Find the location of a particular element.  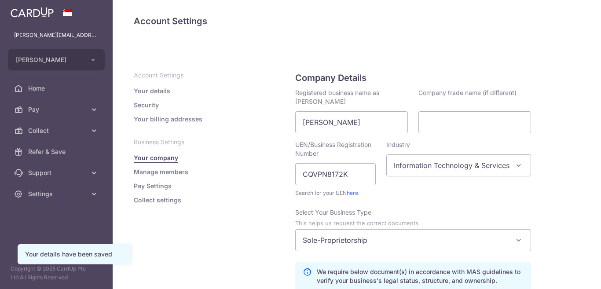

label: Industry is located at coordinates (398, 145).